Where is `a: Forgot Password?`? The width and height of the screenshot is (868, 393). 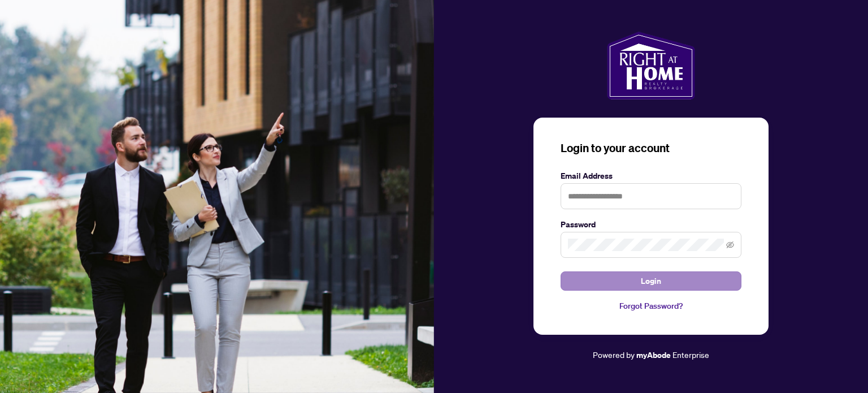
a: Forgot Password? is located at coordinates (651, 306).